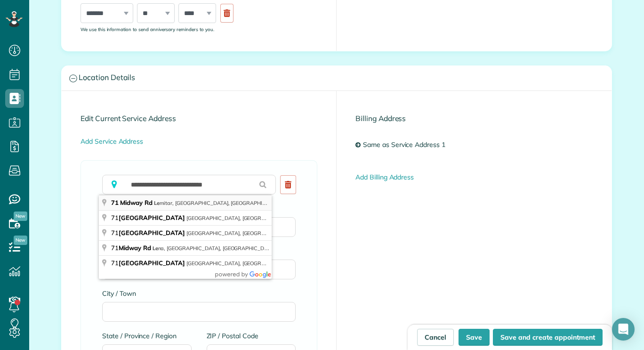 Image resolution: width=644 pixels, height=350 pixels. I want to click on h4: Billing Address, so click(474, 118).